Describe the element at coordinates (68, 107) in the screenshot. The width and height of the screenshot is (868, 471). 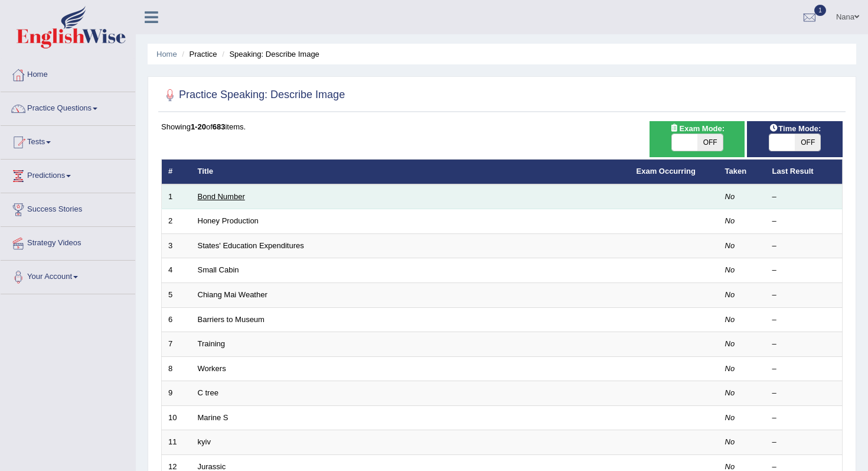
I see `a: Practice Questions` at that location.